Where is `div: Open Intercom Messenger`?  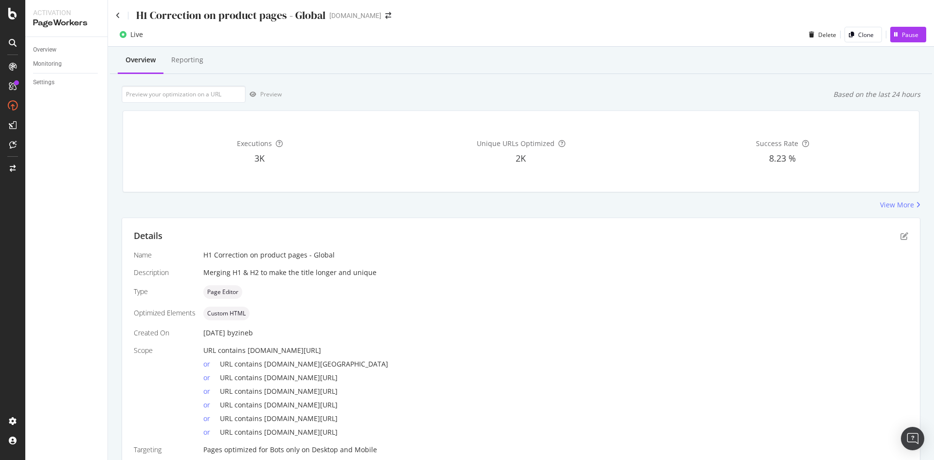
div: Open Intercom Messenger is located at coordinates (913, 438).